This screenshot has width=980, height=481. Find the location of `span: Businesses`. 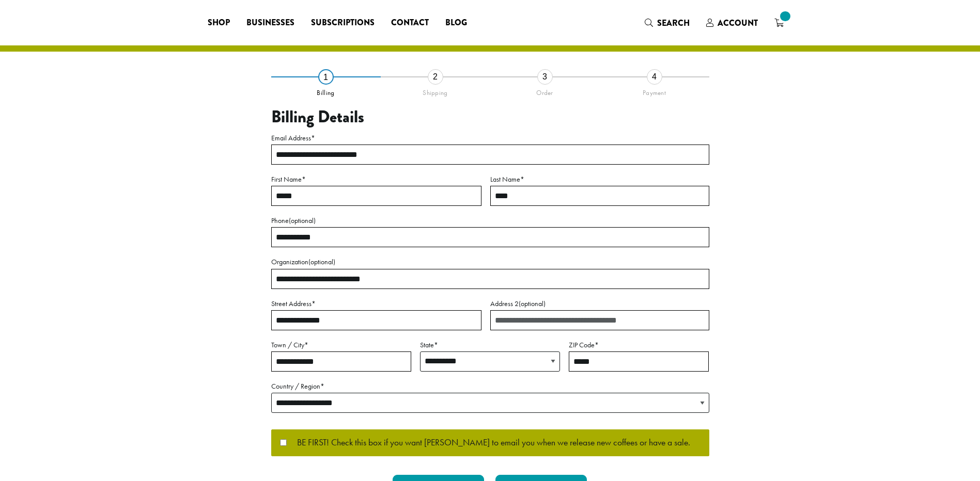

span: Businesses is located at coordinates (270, 23).